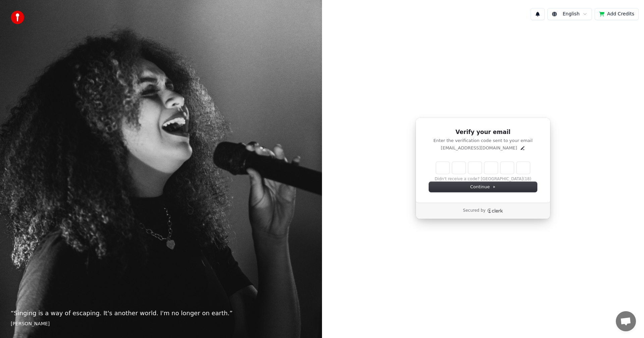  Describe the element at coordinates (494, 211) in the screenshot. I see `a: Clerk logo` at that location.